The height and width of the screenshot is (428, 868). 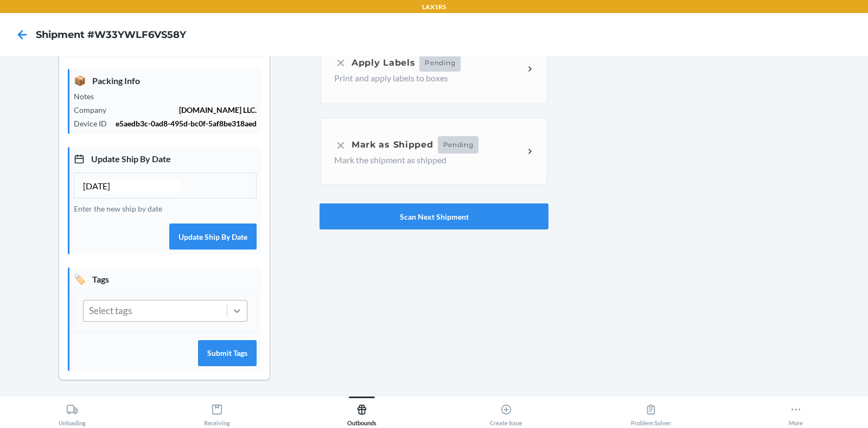 I want to click on button: Outbounds, so click(x=361, y=411).